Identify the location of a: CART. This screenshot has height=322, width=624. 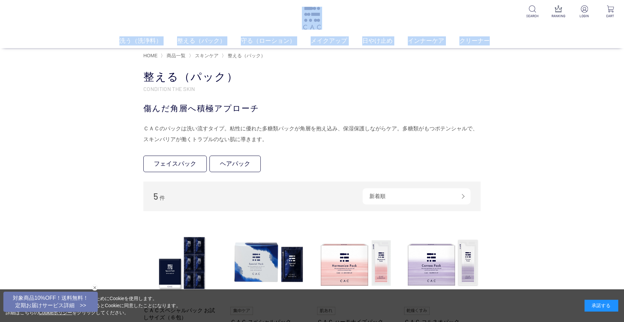
(610, 12).